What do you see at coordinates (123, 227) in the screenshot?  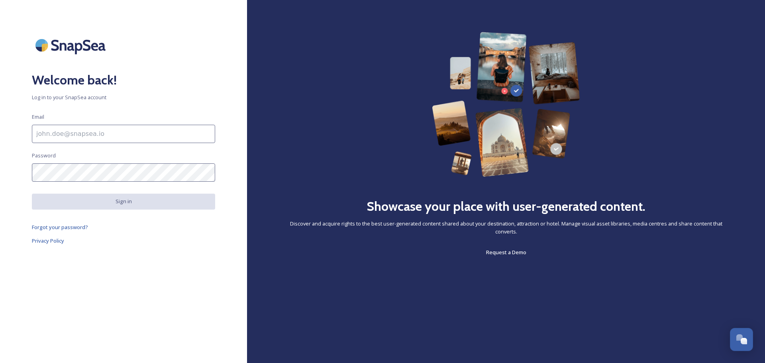 I see `a: Forgot your password?` at bounding box center [123, 227].